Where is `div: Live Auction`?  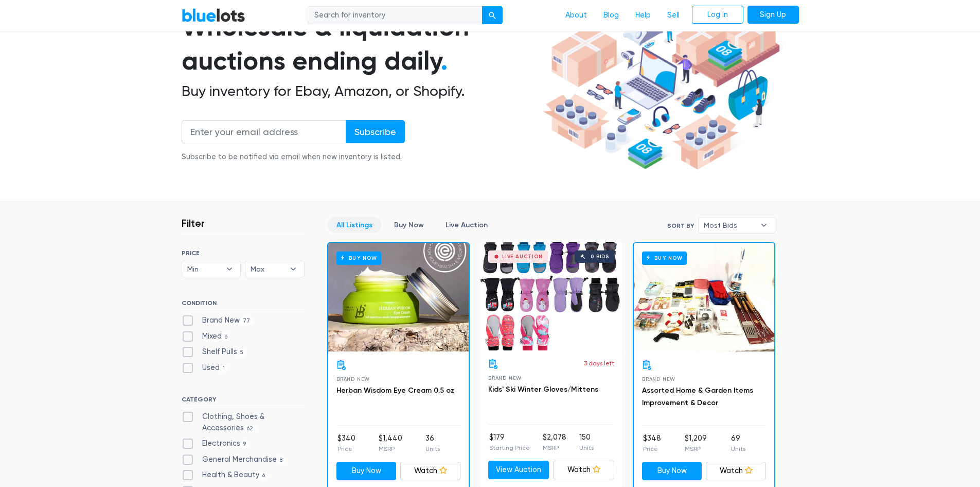
div: Live Auction is located at coordinates (522, 256).